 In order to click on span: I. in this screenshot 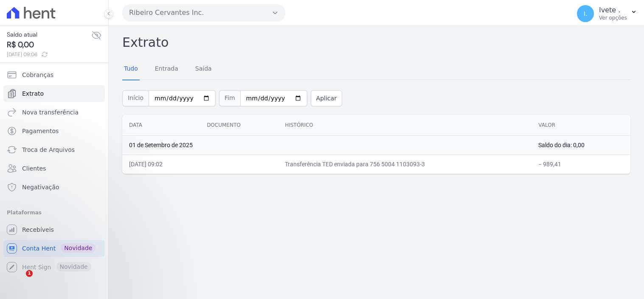, I will do `click(585, 14)`.